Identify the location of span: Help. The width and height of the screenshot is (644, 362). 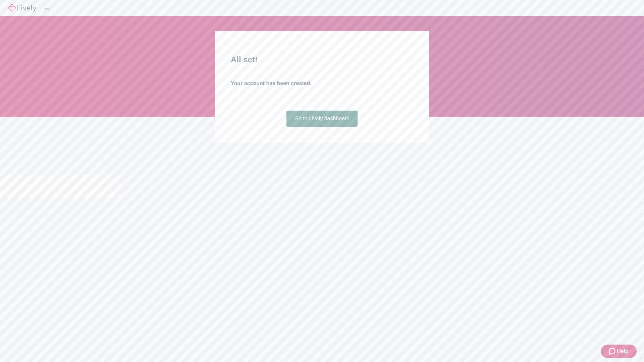
(623, 351).